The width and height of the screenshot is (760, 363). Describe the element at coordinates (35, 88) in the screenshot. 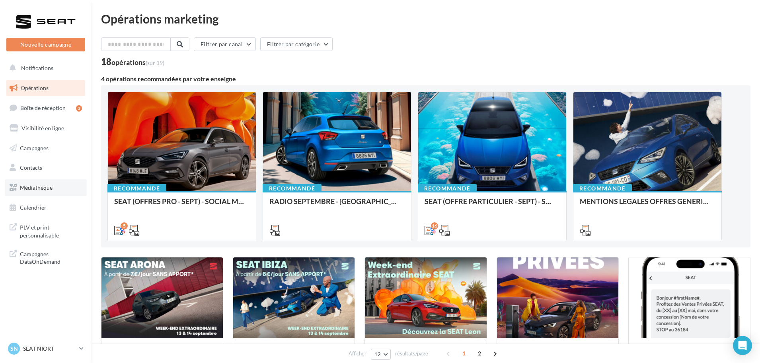

I see `span: Opérations` at that location.